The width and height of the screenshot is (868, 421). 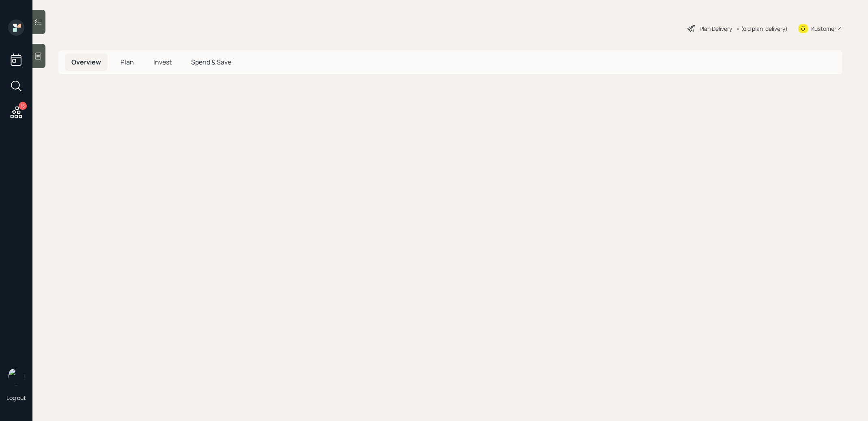 What do you see at coordinates (16, 376) in the screenshot?
I see `img: treva-nostdahl-headshot.png` at bounding box center [16, 376].